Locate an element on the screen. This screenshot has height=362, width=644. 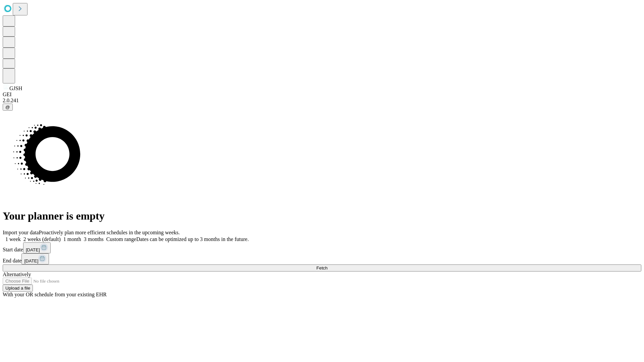
span: Alternatively is located at coordinates (17, 274).